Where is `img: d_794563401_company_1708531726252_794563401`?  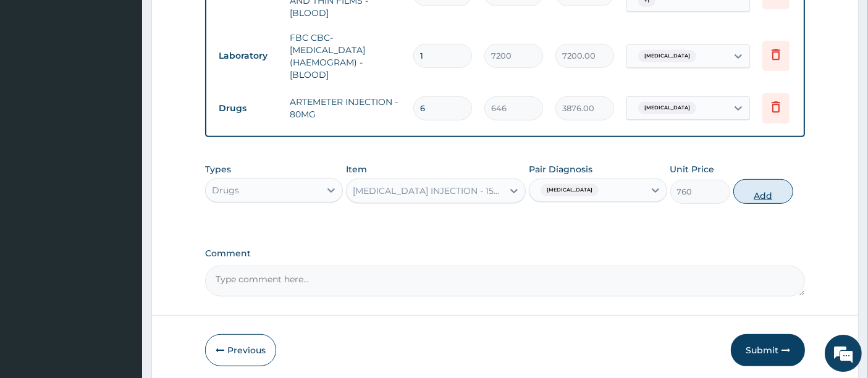
img: d_794563401_company_1708531726252_794563401 is located at coordinates (37, 77).